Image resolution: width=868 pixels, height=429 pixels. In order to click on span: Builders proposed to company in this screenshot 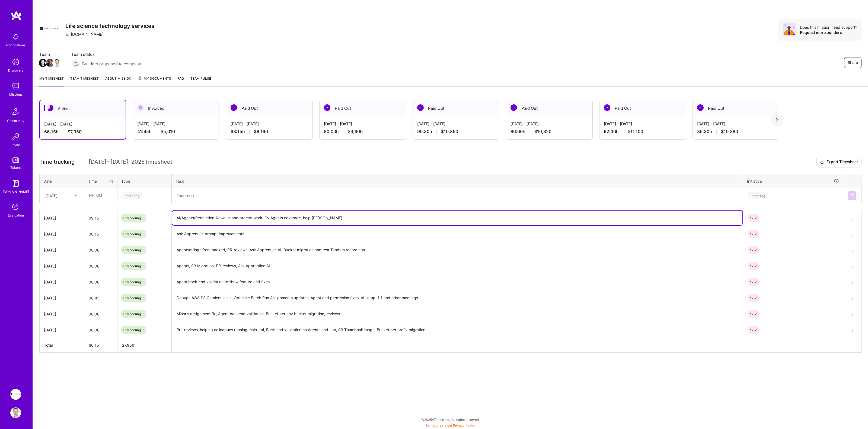, I will do `click(111, 64)`.